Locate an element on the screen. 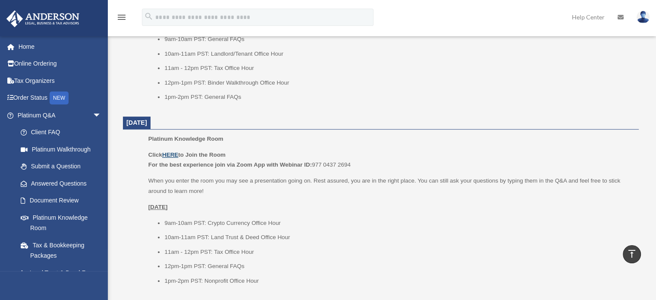  i: vertical_align_top is located at coordinates (632, 254).